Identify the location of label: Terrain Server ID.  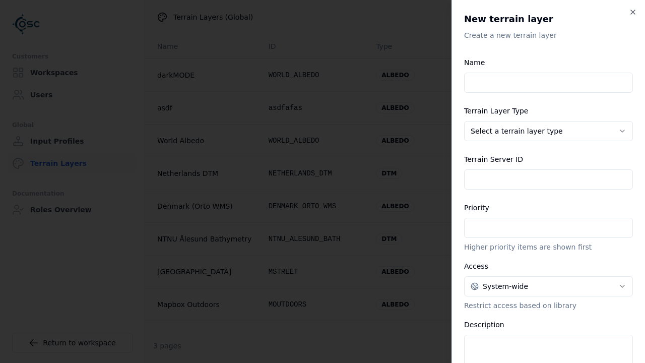
(493, 159).